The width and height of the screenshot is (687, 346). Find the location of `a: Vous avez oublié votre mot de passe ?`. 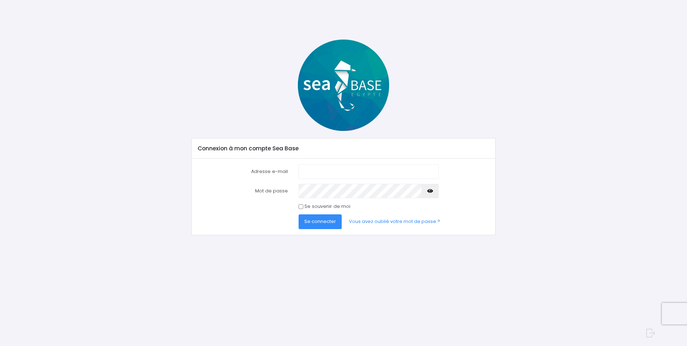

a: Vous avez oublié votre mot de passe ? is located at coordinates (395, 221).